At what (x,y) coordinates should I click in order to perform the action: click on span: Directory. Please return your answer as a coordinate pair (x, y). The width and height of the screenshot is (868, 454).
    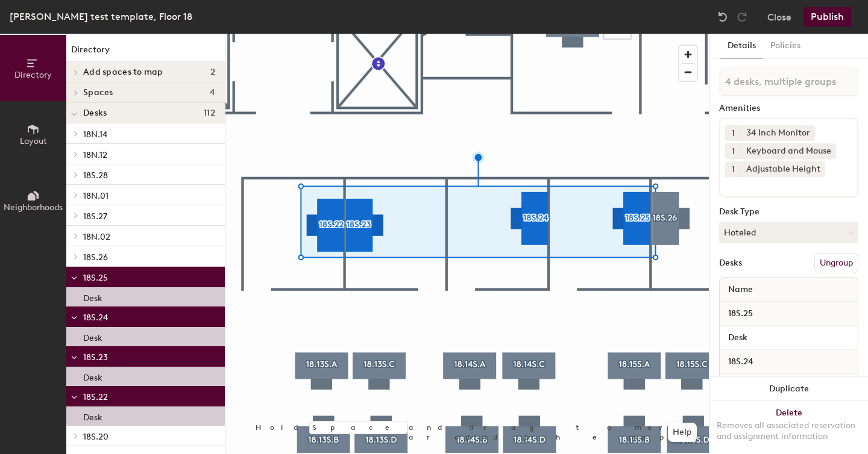
    Looking at the image, I should click on (33, 75).